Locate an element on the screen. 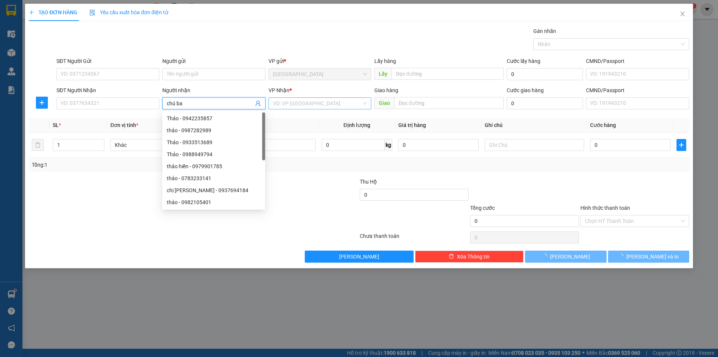 Image resolution: width=718 pixels, height=357 pixels. div: Thảo - 0933513689 is located at coordinates (214, 142).